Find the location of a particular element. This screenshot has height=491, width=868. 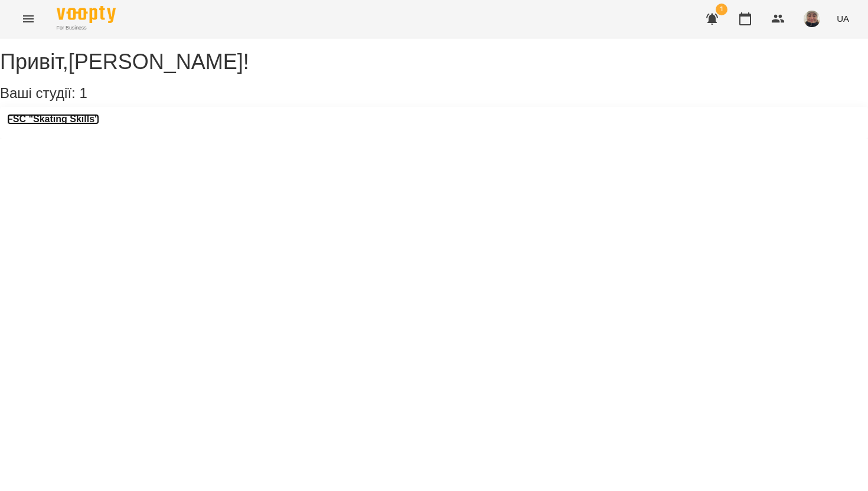

img: Voopty Logo is located at coordinates (86, 14).